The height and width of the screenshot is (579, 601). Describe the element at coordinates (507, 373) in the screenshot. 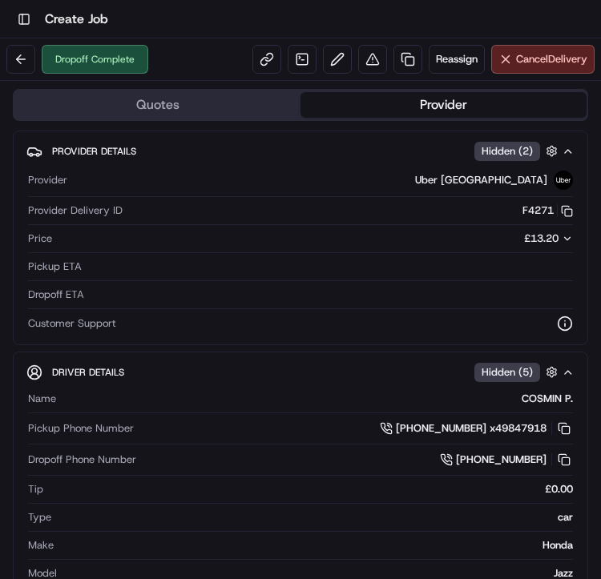

I see `span: Hidden ( 5 )` at that location.